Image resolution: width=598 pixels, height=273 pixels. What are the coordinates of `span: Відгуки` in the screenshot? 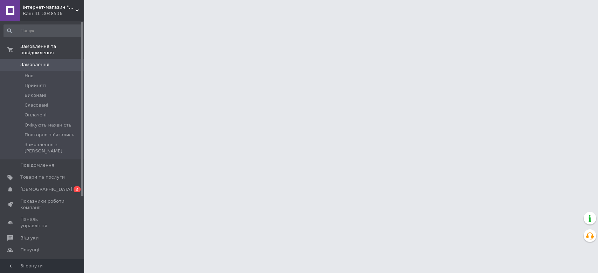 It's located at (29, 238).